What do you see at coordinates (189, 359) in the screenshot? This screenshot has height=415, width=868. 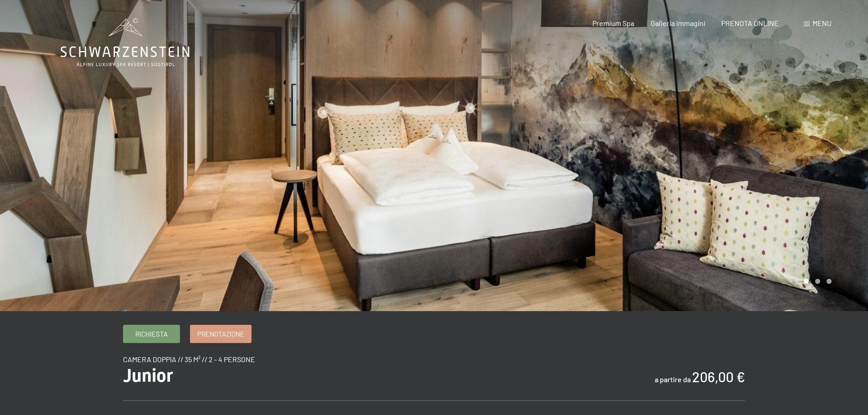 I see `span: camera doppia // 35 m² // 2 - 4 persone` at bounding box center [189, 359].